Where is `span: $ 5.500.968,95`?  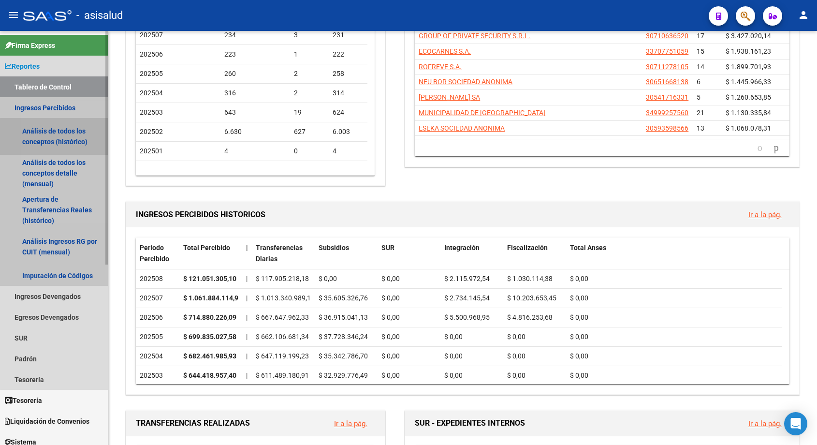
span: $ 5.500.968,95 is located at coordinates (467, 317).